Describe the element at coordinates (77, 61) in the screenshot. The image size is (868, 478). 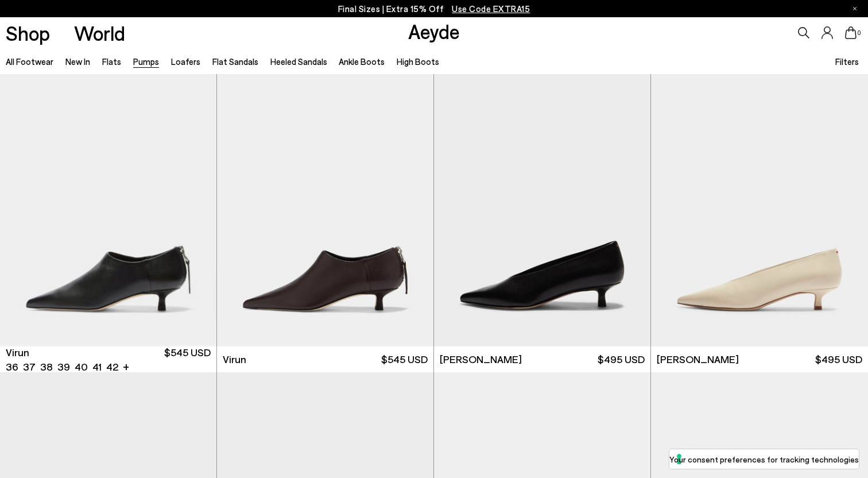
I see `a: New In` at that location.